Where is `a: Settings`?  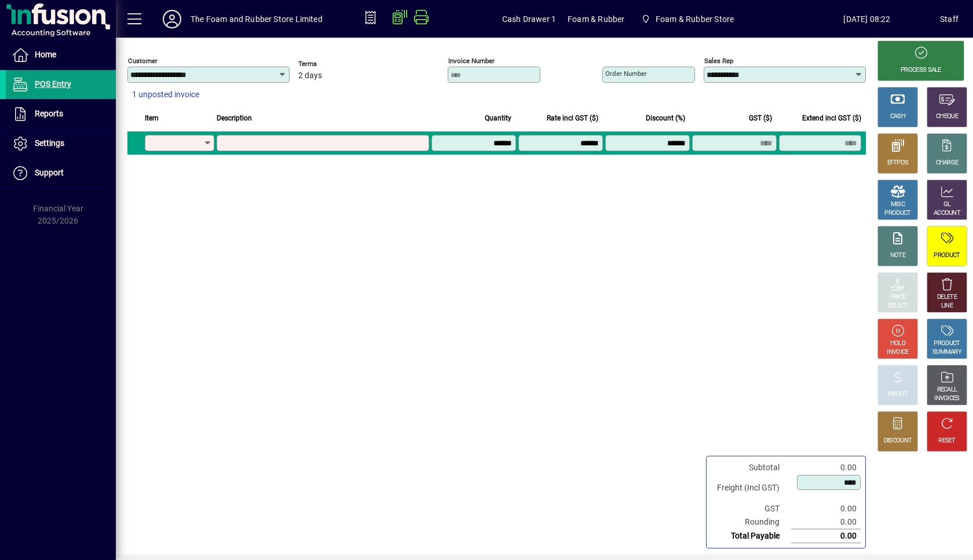 a: Settings is located at coordinates (61, 143).